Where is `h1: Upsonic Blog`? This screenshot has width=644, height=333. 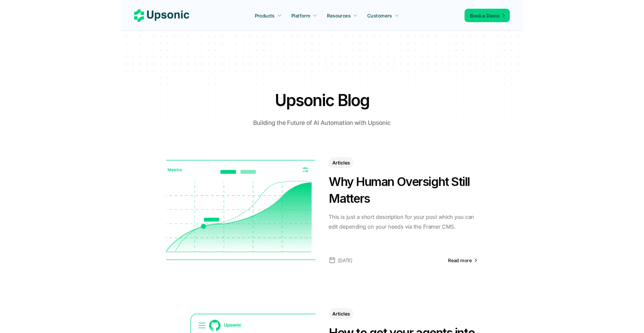
h1: Upsonic Blog is located at coordinates (322, 100).